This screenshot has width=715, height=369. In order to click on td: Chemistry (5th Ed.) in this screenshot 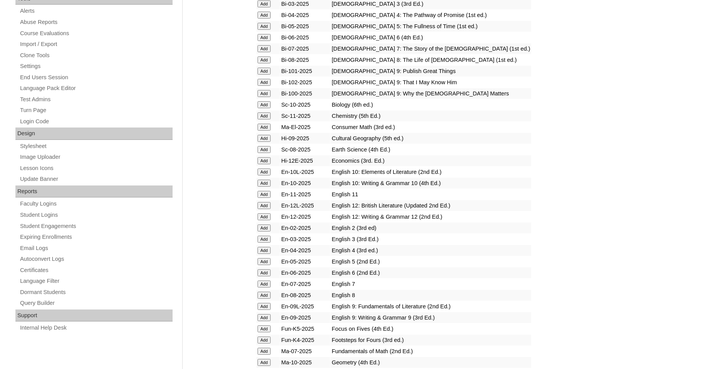, I will do `click(431, 116)`.